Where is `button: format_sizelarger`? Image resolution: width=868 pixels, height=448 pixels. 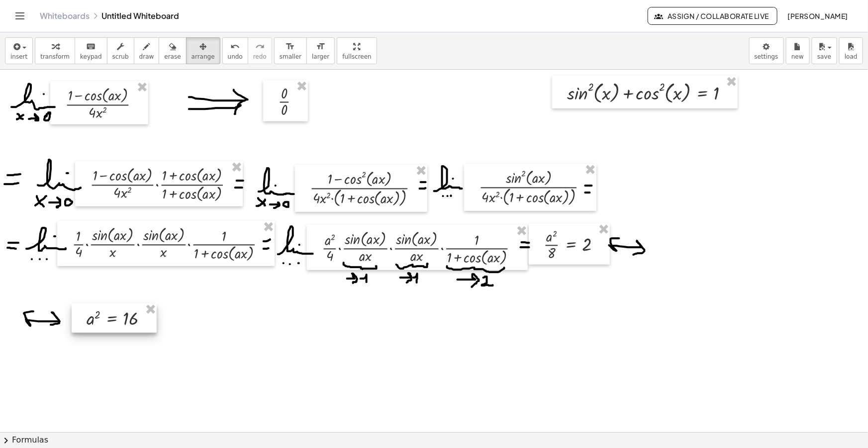 button: format_sizelarger is located at coordinates (320, 51).